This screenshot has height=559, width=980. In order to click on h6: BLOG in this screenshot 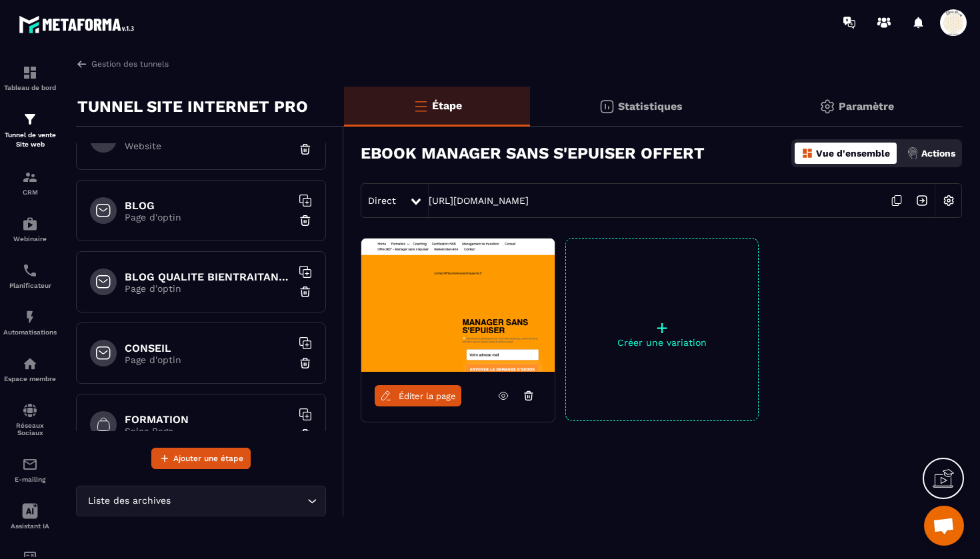, I will do `click(208, 205)`.